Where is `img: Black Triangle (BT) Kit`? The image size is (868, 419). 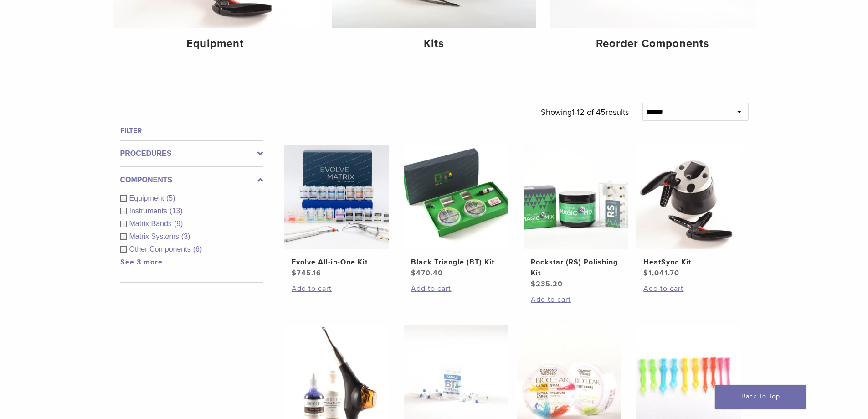 img: Black Triangle (BT) Kit is located at coordinates (456, 197).